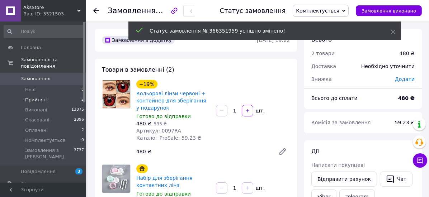 This screenshot has height=197, width=429. What do you see at coordinates (79, 171) in the screenshot?
I see `span: 3` at bounding box center [79, 171].